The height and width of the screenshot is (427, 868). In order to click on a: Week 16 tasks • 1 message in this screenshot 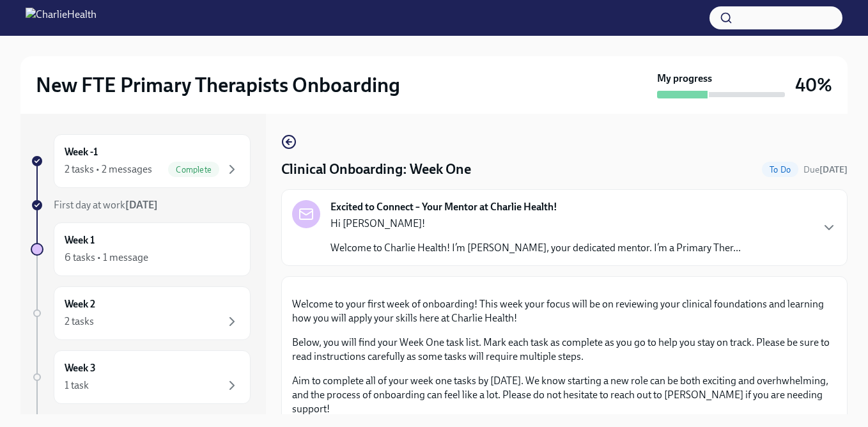, I will do `click(140, 249)`.